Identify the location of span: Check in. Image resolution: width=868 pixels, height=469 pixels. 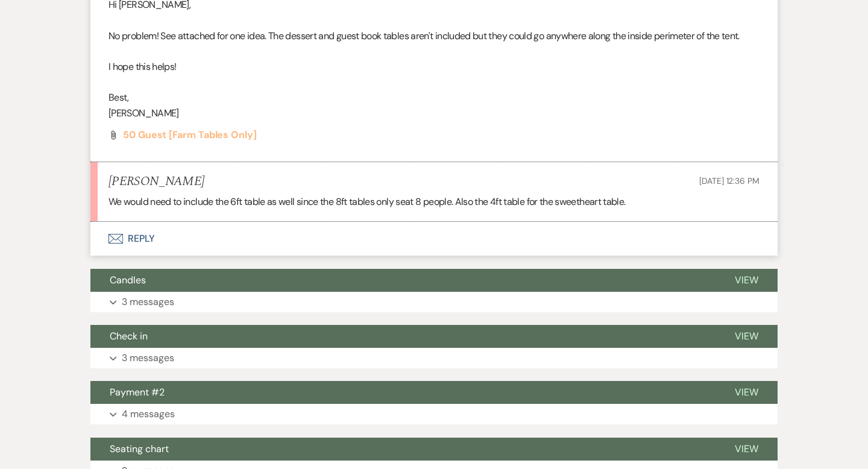
(129, 336).